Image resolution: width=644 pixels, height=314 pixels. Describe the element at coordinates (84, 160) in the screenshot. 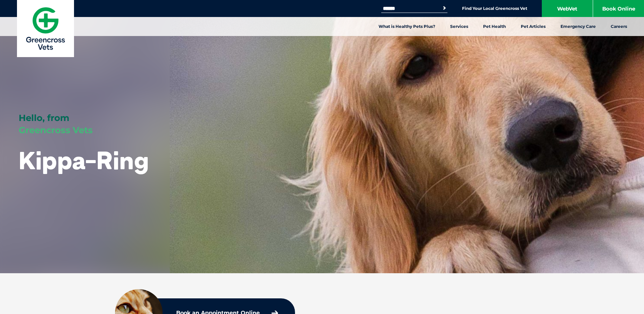

I see `h1: Kippa-Ring` at that location.